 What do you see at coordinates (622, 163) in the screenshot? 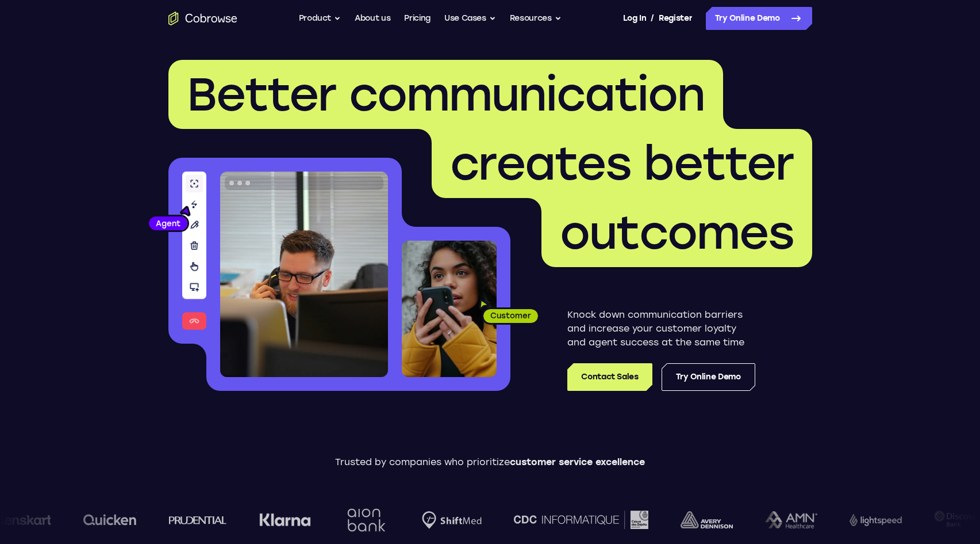
I see `span: creates better` at bounding box center [622, 163].